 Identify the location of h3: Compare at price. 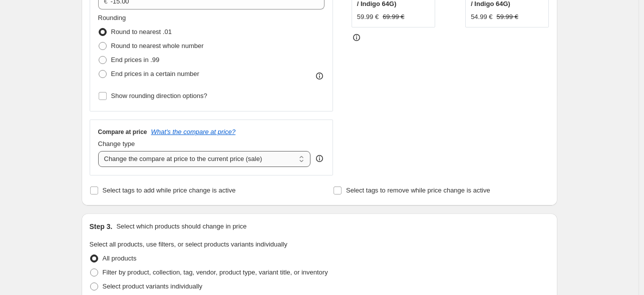
(123, 132).